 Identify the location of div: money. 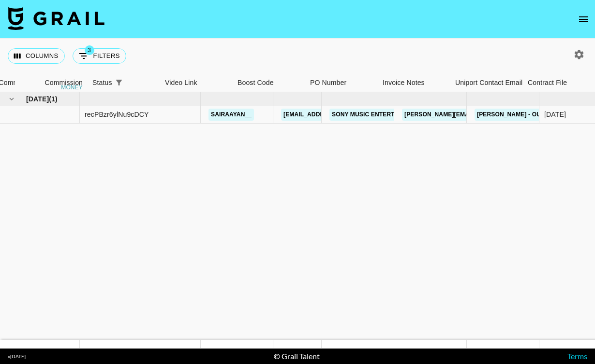
(72, 88).